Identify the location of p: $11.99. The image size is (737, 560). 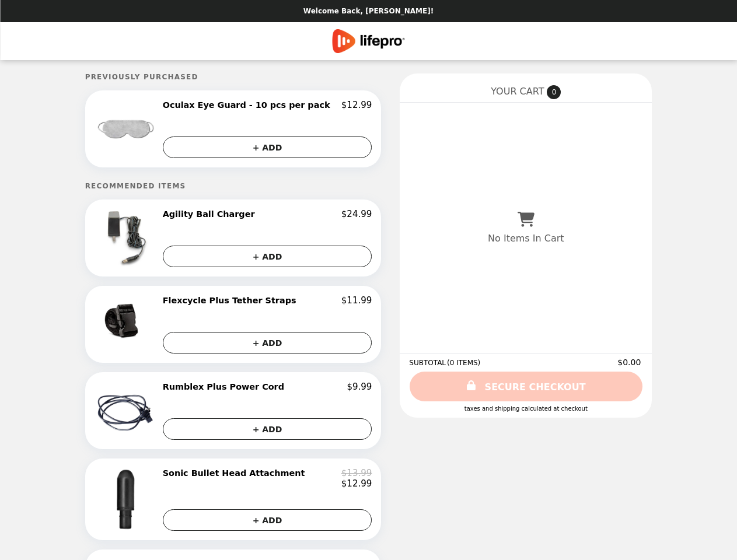
(356, 300).